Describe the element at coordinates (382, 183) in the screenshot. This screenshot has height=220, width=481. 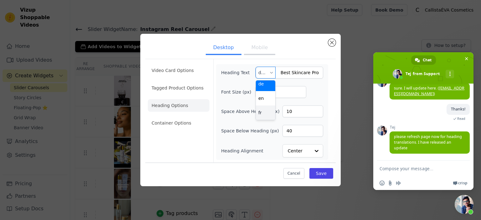
I see `span: Insert an emoji` at that location.